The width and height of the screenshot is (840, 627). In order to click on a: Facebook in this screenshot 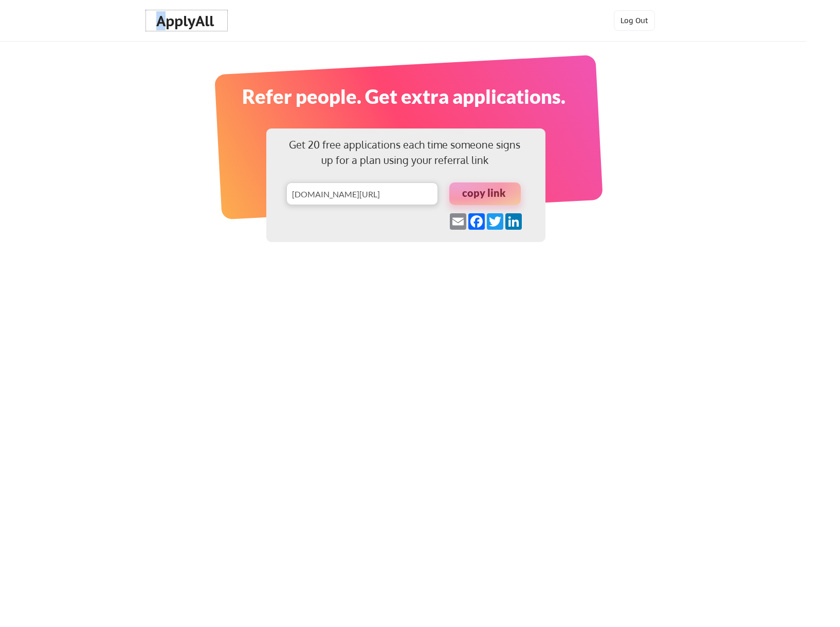, I will do `click(476, 221)`.